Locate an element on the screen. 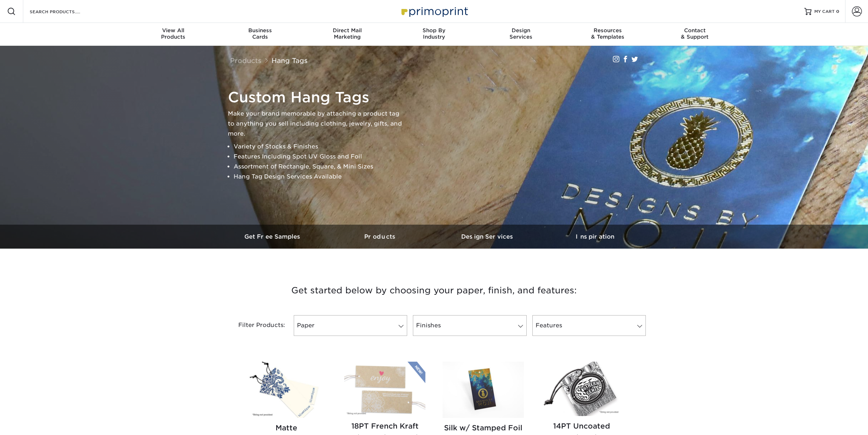  span: View All is located at coordinates (173, 30).